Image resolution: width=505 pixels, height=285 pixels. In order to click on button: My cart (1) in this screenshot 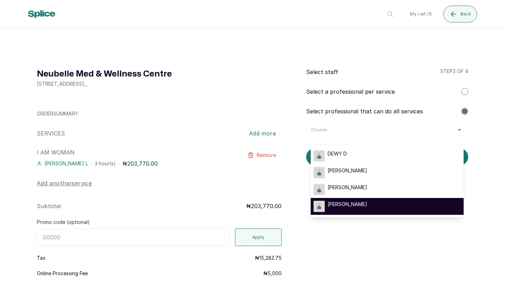, I will do `click(421, 14)`.